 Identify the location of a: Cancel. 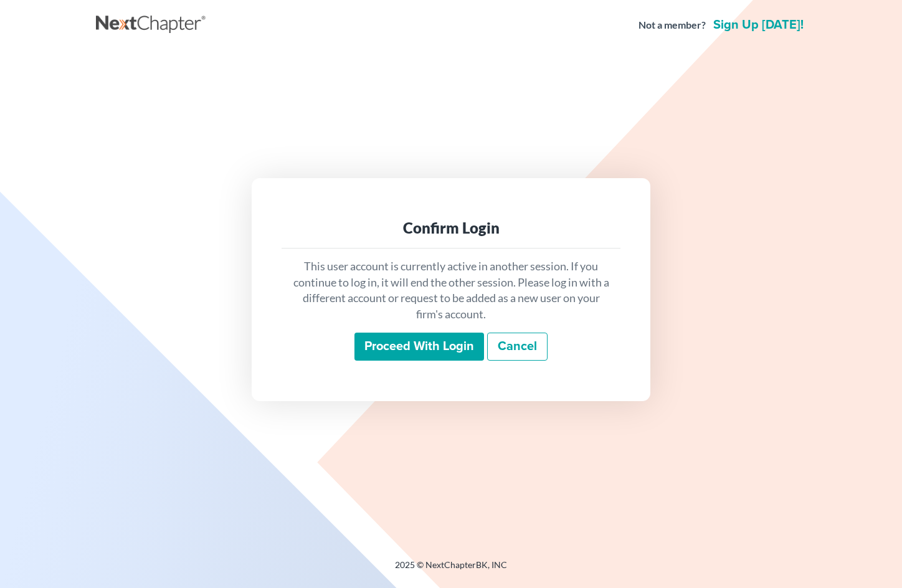
(517, 347).